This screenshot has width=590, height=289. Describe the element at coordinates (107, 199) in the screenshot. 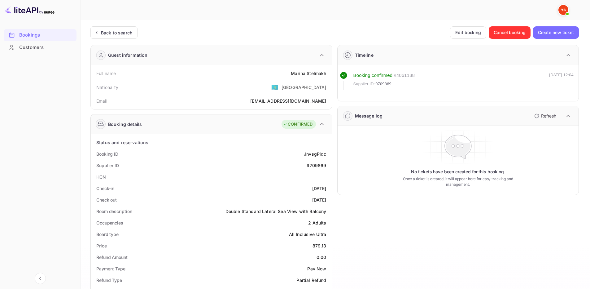

I see `div: Check out` at that location.